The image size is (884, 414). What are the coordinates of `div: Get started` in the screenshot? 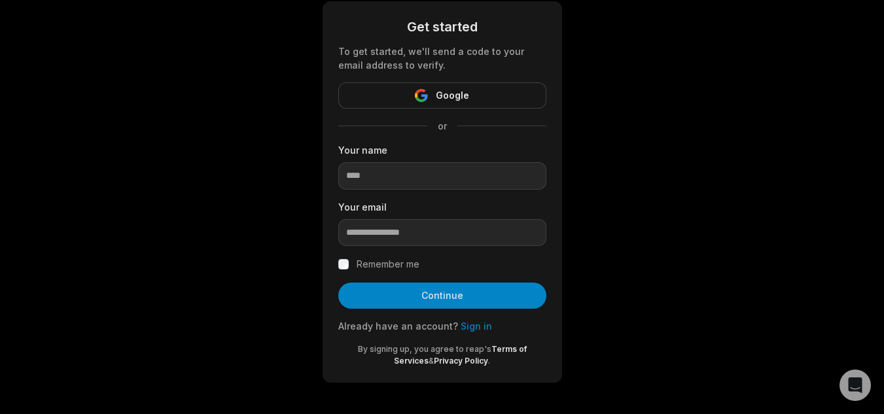 It's located at (442, 27).